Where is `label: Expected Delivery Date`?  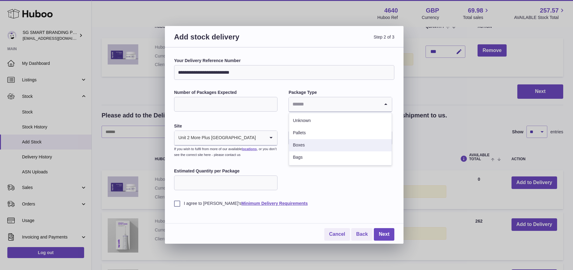 label: Expected Delivery Date is located at coordinates (340, 126).